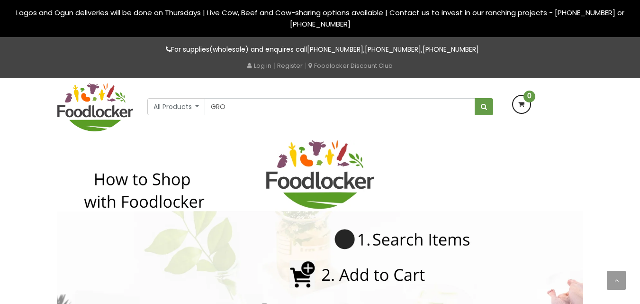 The width and height of the screenshot is (640, 304). Describe the element at coordinates (259, 65) in the screenshot. I see `a: Log in` at that location.